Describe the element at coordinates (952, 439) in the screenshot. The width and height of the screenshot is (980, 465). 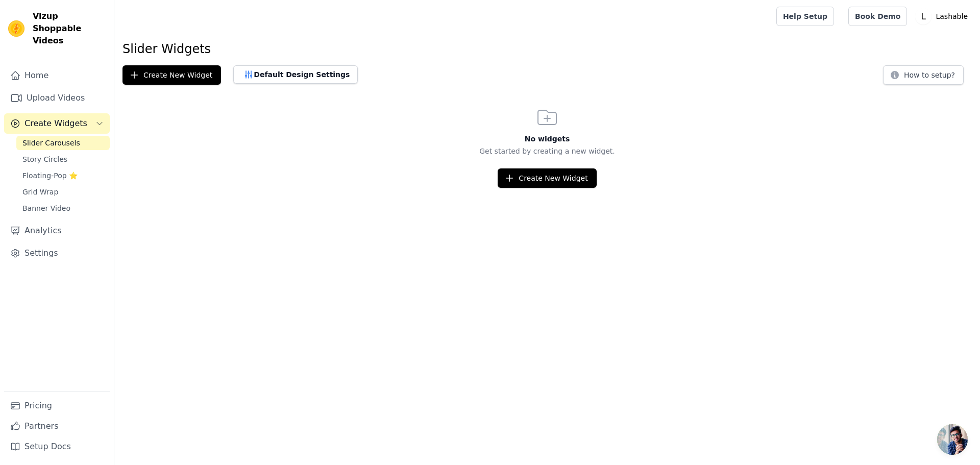
I see `a: Open chat` at that location.